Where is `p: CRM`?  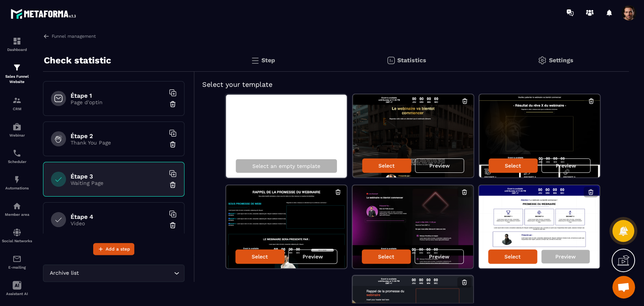
p: CRM is located at coordinates (17, 109).